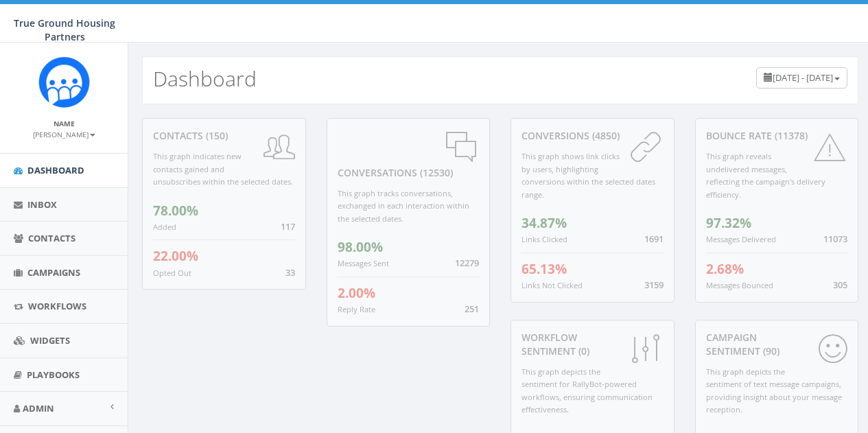  What do you see at coordinates (57, 306) in the screenshot?
I see `span: Workflows` at bounding box center [57, 306].